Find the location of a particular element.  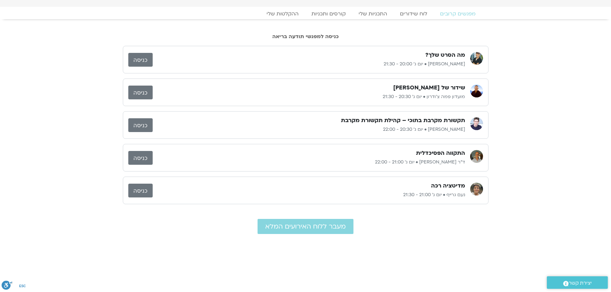

a: קורסים ותכניות is located at coordinates (328, 14).